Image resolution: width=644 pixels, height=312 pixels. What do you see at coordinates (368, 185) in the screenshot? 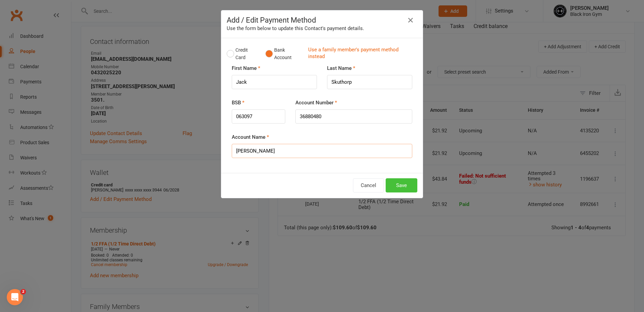
I see `button: Cancel` at bounding box center [368, 185].